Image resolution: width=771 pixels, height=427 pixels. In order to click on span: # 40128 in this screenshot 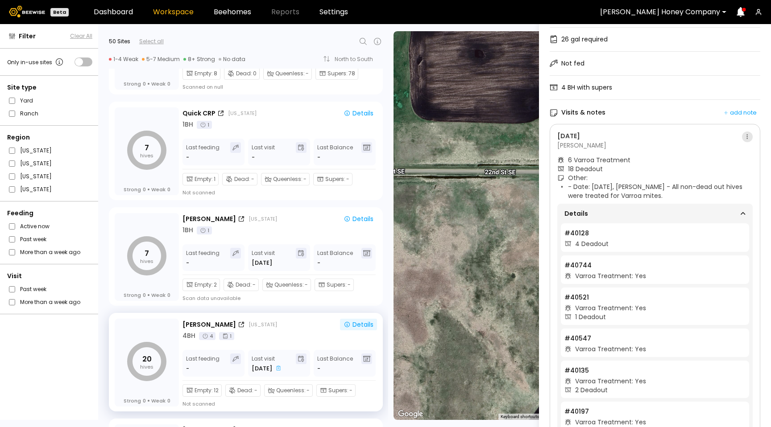, I will do `click(576, 233)`.